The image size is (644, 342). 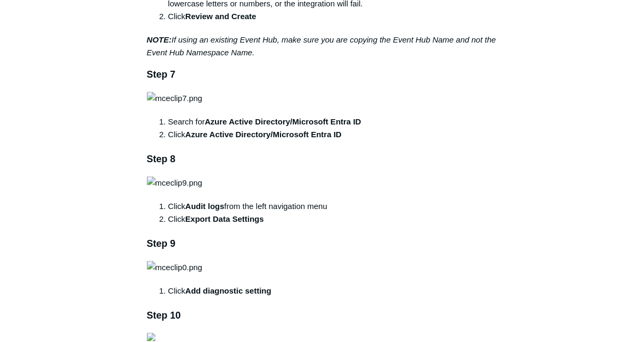 What do you see at coordinates (322, 244) in the screenshot?
I see `h3: Step 9` at bounding box center [322, 244].